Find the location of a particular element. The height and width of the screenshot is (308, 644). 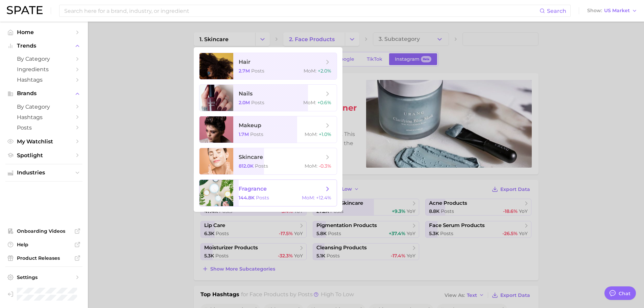

span: +12.4% is located at coordinates (324, 198).